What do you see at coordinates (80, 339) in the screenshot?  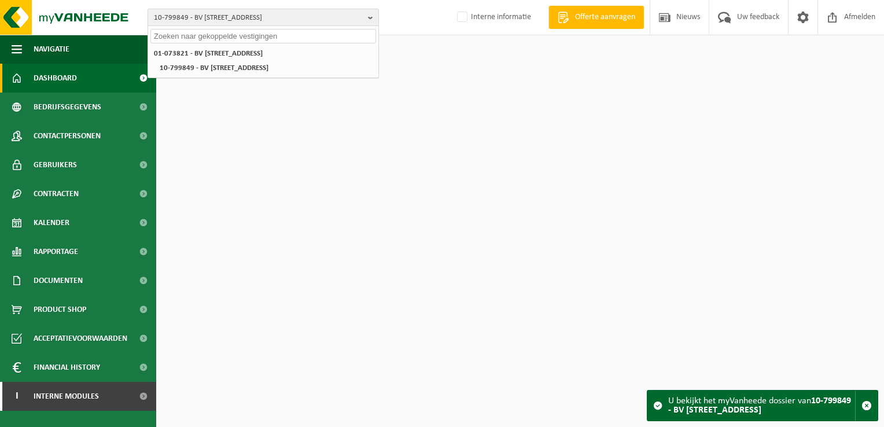 I see `span: Acceptatievoorwaarden` at bounding box center [80, 339].